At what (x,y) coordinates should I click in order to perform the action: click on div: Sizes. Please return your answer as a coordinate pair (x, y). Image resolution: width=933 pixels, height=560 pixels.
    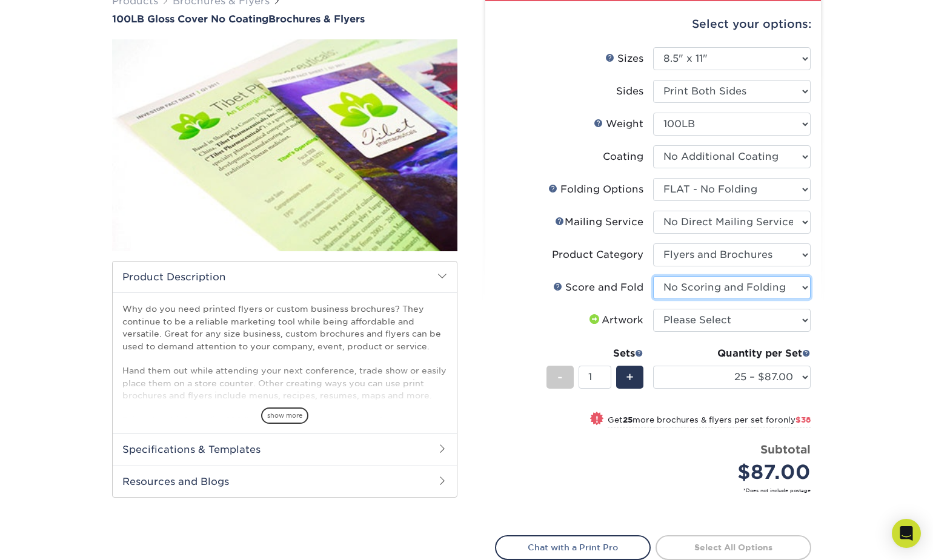
    Looking at the image, I should click on (624, 58).